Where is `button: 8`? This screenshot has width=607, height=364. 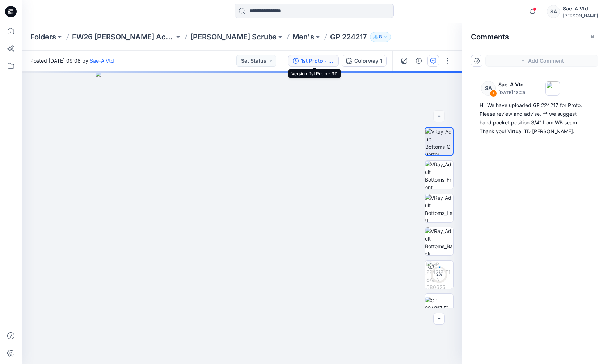
button: 8 is located at coordinates (381, 37).